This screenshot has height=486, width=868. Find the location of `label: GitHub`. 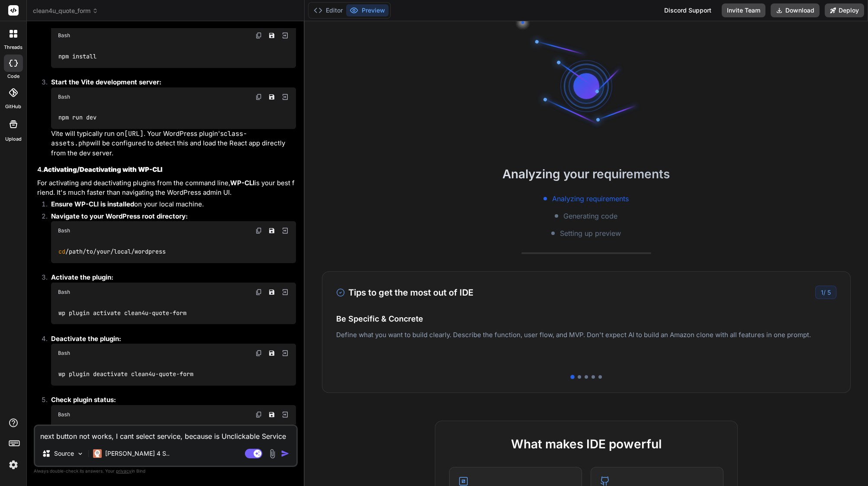

label: GitHub is located at coordinates (13, 106).